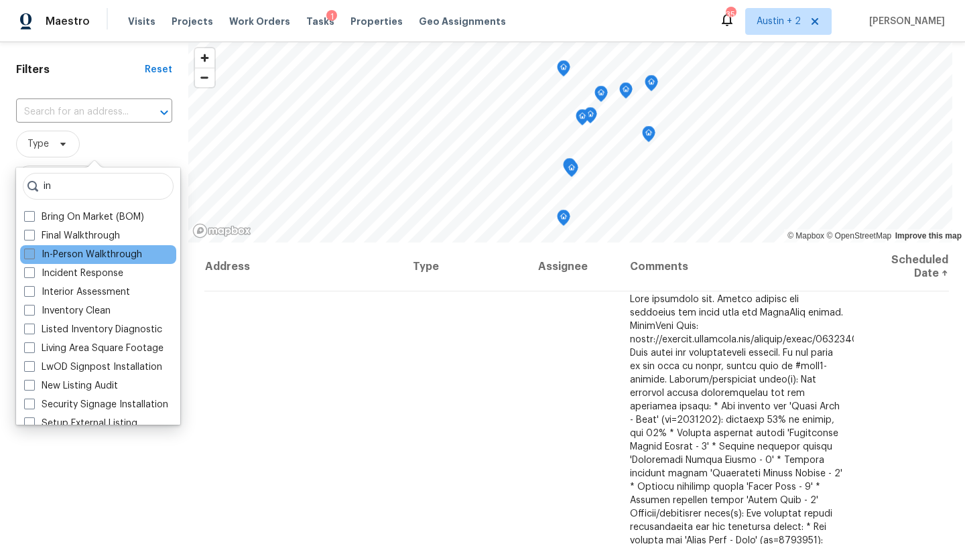 The image size is (965, 544). I want to click on span: Zoom out, so click(204, 78).